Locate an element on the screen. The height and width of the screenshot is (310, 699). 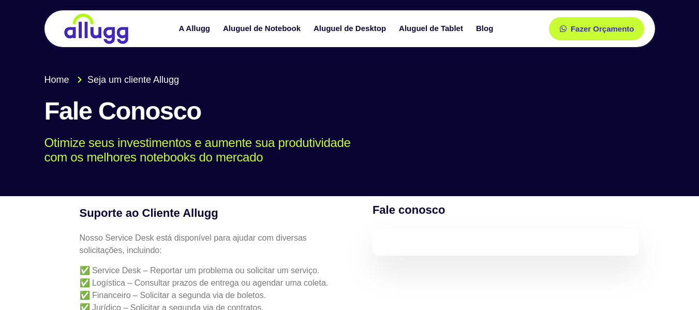
h4: Suporte ao Cliente Allugg is located at coordinates (211, 213).